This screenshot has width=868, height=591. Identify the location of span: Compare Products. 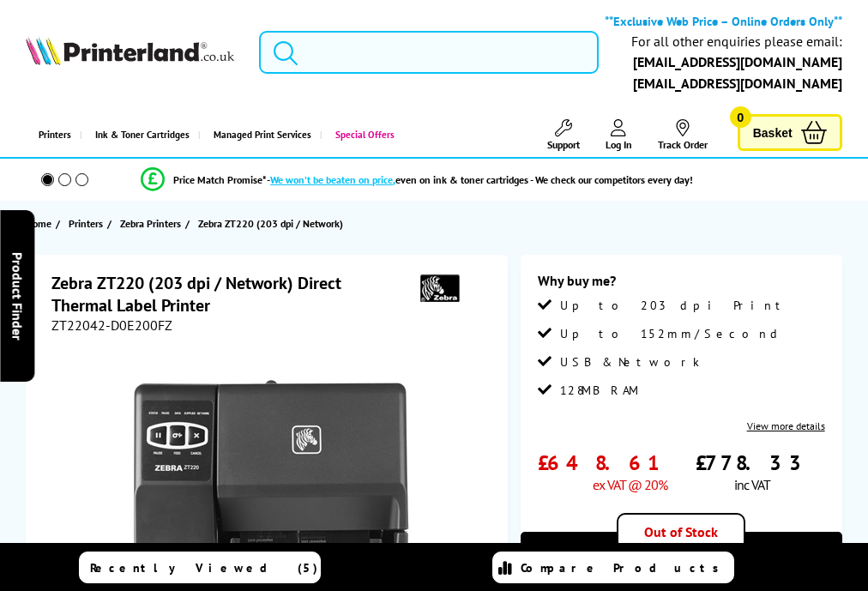
(625, 567).